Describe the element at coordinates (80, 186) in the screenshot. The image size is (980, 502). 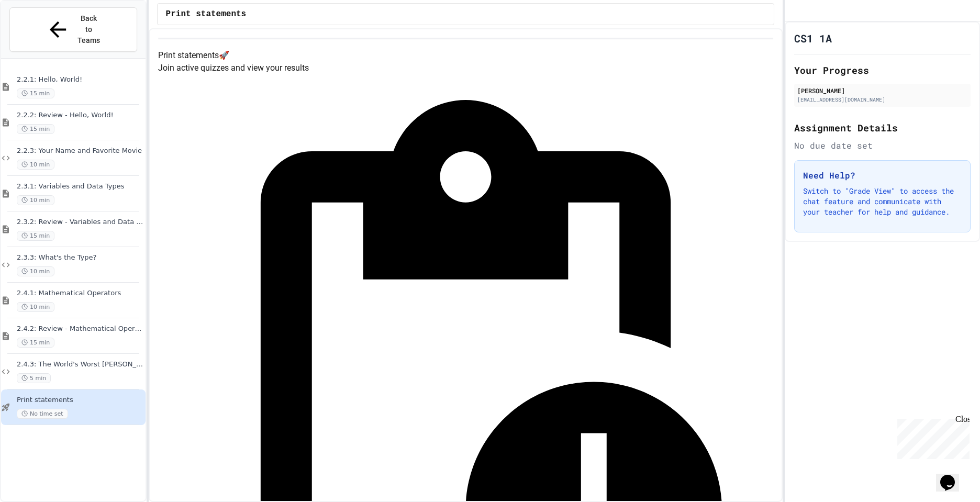
I see `span: 2.3.1: Variables and Data Types` at that location.